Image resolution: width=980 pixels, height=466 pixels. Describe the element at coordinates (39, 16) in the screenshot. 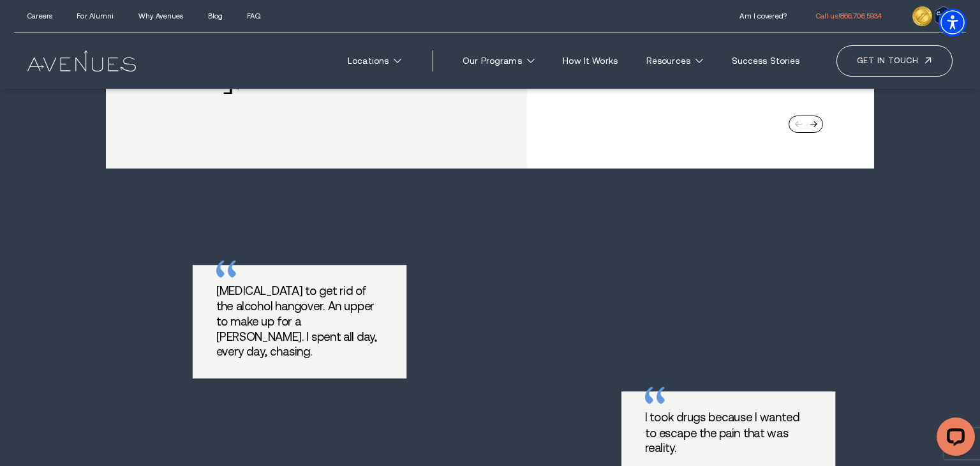

I see `a: Careers` at that location.